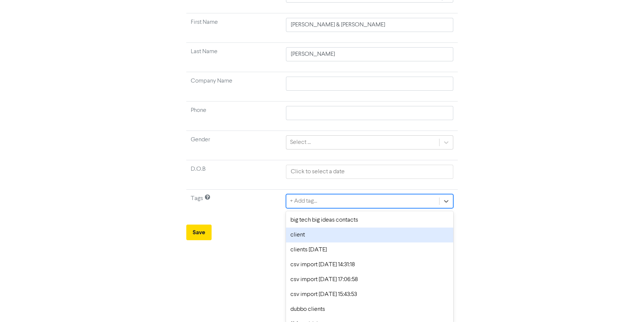 Image resolution: width=644 pixels, height=322 pixels. I want to click on button: Save, so click(199, 232).